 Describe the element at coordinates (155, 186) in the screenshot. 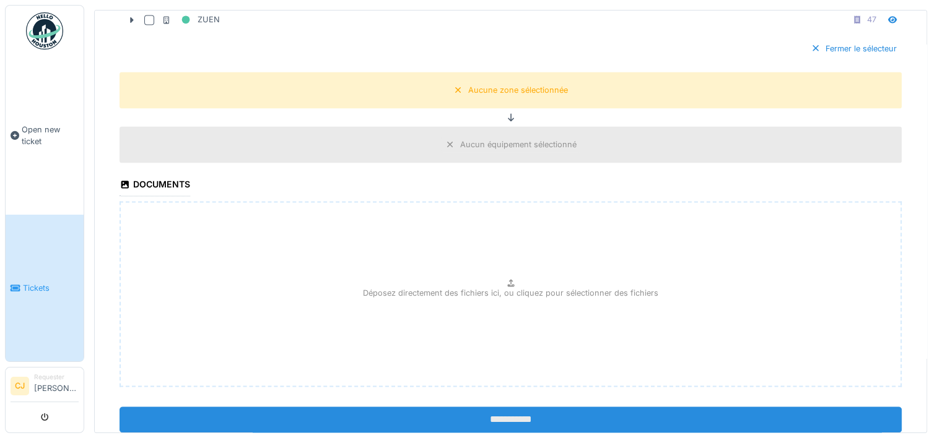

I see `div: Documents` at that location.